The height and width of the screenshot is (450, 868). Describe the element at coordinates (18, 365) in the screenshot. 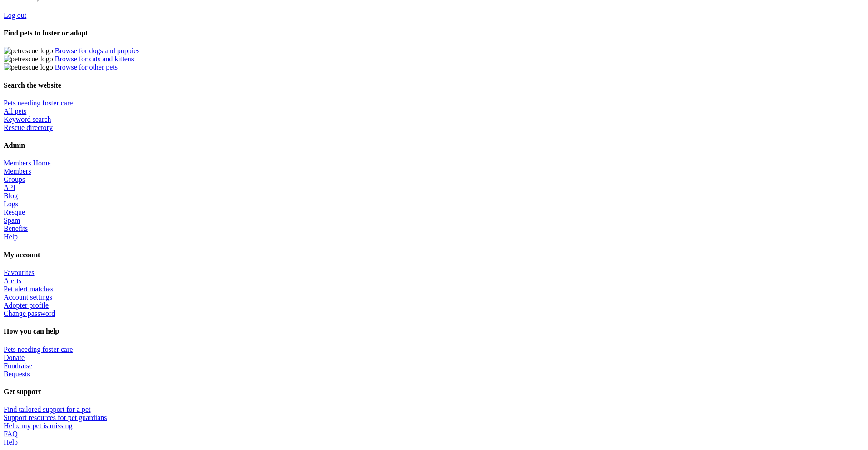

I see `a: Fundraise` at that location.